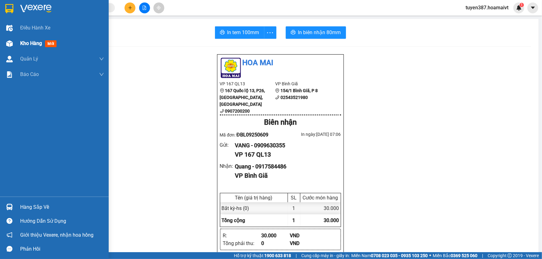 The image size is (542, 259). I want to click on span: tuyen387.hoamaivt, so click(487, 7).